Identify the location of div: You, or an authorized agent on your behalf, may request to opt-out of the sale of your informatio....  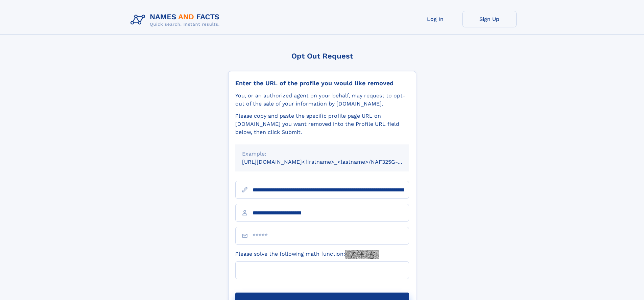
(322, 100).